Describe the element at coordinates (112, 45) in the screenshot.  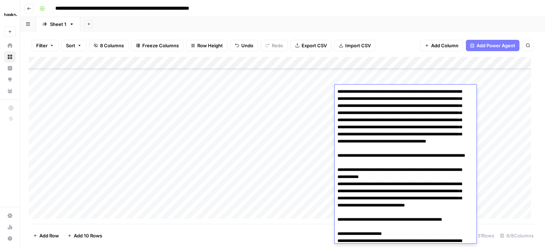
I see `span: 8 Columns` at that location.